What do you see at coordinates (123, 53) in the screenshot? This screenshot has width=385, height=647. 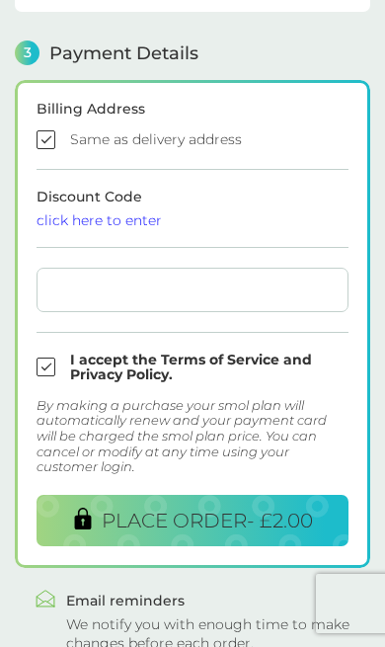 I see `span: Payment Details` at bounding box center [123, 53].